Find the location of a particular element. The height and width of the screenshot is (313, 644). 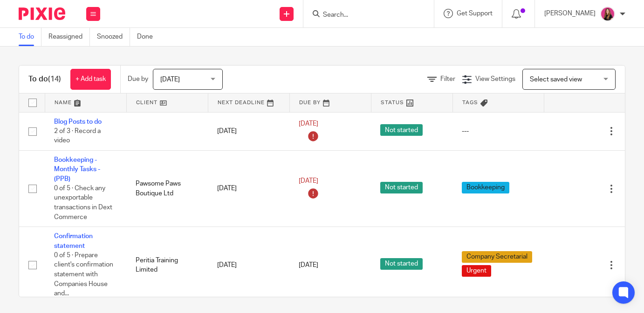

span: Bookkeeping is located at coordinates (486, 188).